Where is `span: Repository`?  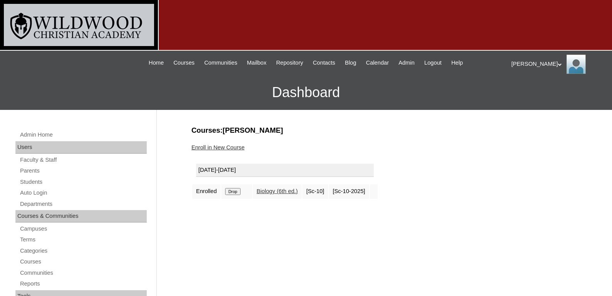 span: Repository is located at coordinates (290, 63).